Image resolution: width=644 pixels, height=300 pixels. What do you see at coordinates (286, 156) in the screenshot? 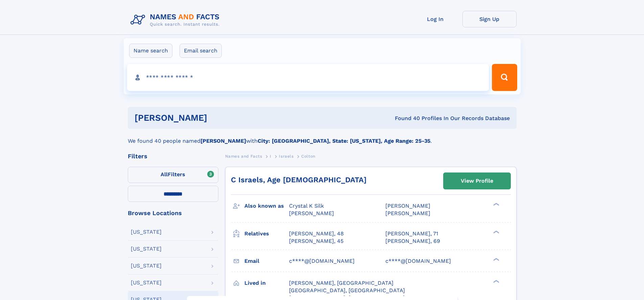
I see `span: Israels` at bounding box center [286, 156].